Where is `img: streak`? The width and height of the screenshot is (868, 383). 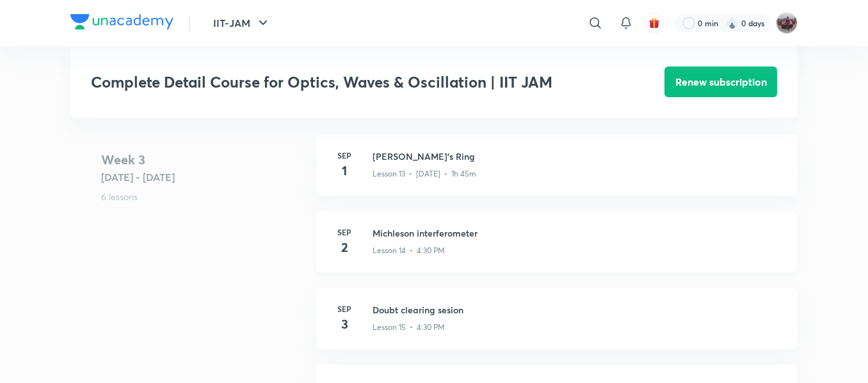
img: streak is located at coordinates (733, 23).